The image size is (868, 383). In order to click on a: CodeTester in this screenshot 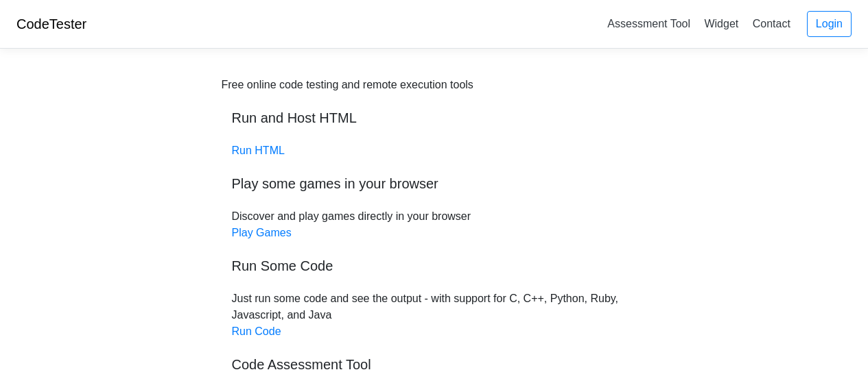, I will do `click(52, 24)`.